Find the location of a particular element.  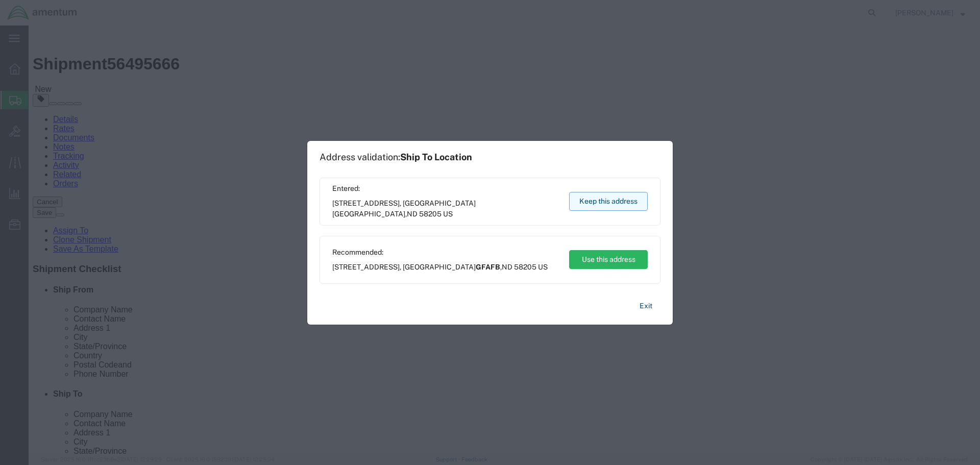

span: GFAFB is located at coordinates (488, 267).